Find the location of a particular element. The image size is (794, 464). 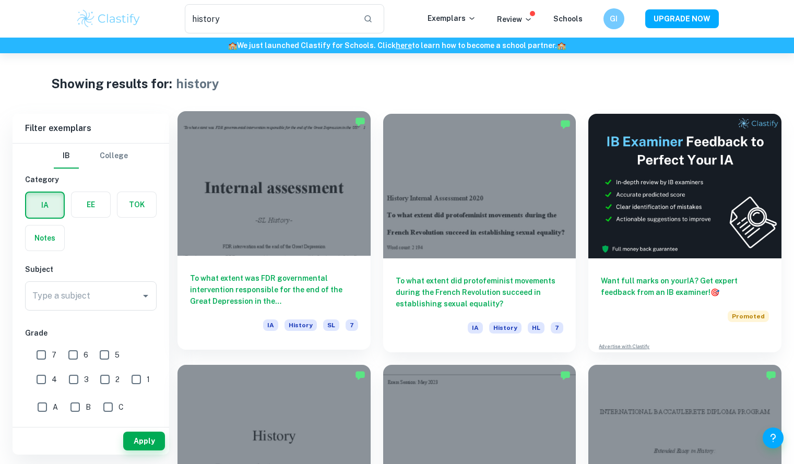

p: Exemplars is located at coordinates (452, 18).